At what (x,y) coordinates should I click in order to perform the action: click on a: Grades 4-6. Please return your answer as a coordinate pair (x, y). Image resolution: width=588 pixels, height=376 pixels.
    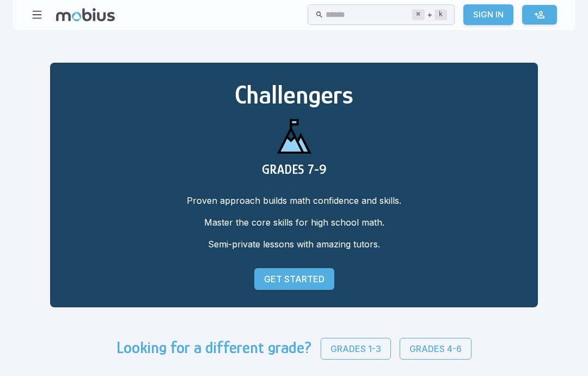
    Looking at the image, I should click on (435, 349).